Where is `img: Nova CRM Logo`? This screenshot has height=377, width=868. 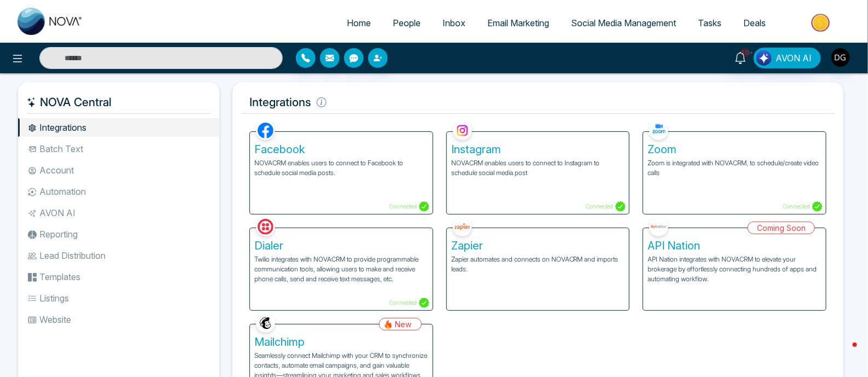
img: Nova CRM Logo is located at coordinates (50, 21).